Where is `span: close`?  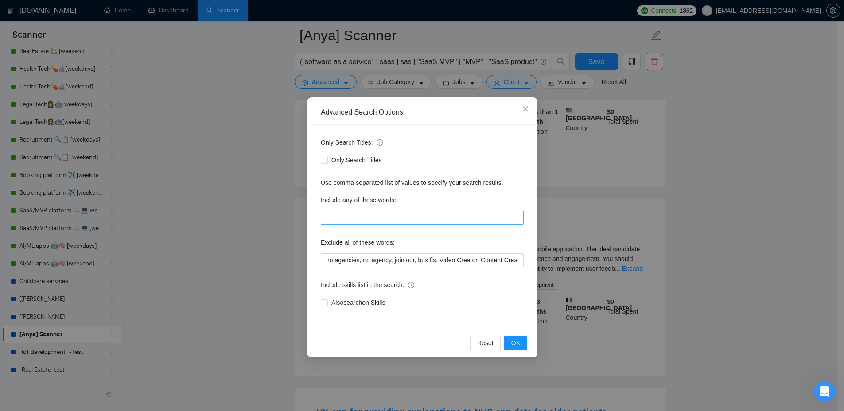
span: close is located at coordinates (525, 109).